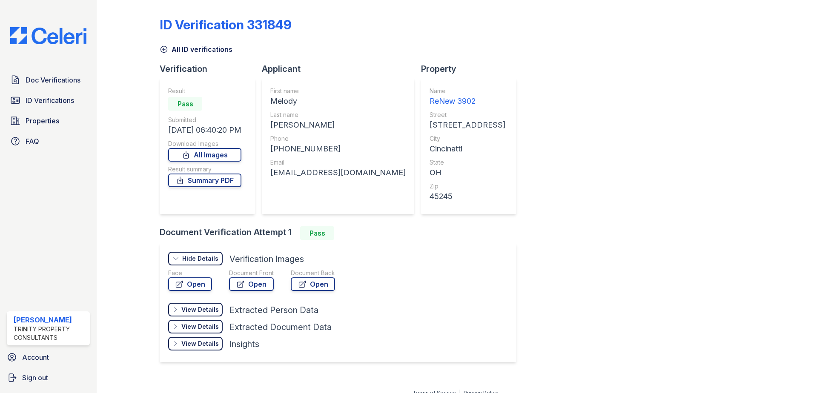  What do you see at coordinates (468, 139) in the screenshot?
I see `div: City` at bounding box center [468, 139].